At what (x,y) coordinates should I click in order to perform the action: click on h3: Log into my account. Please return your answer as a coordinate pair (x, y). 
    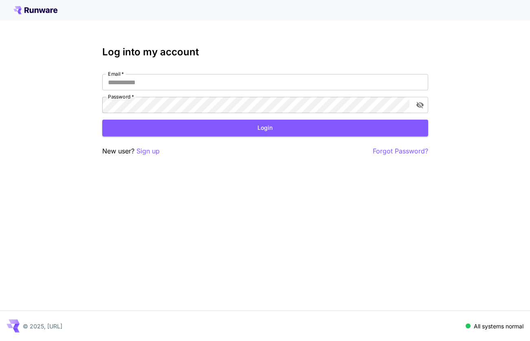
    Looking at the image, I should click on (265, 52).